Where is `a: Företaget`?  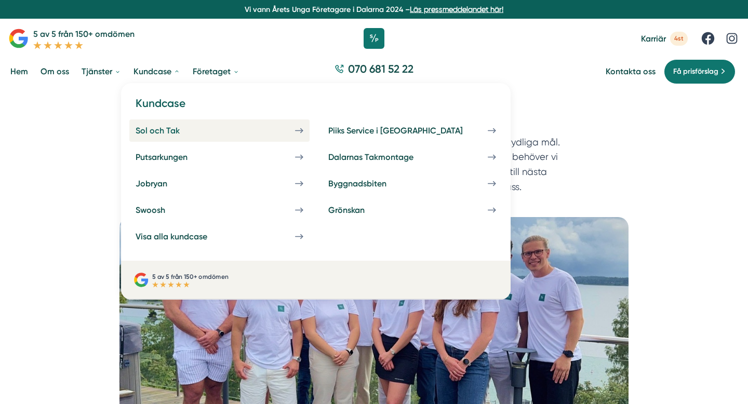 a: Företaget is located at coordinates (216, 71).